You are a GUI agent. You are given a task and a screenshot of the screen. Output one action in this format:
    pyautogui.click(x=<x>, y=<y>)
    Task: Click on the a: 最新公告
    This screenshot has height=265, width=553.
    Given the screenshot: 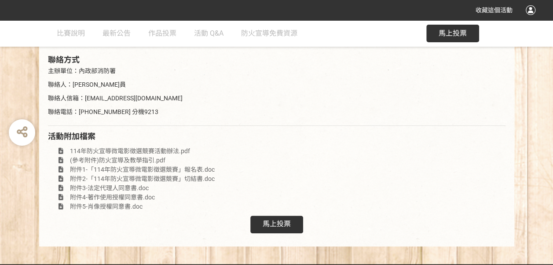 What is the action you would take?
    pyautogui.click(x=117, y=33)
    